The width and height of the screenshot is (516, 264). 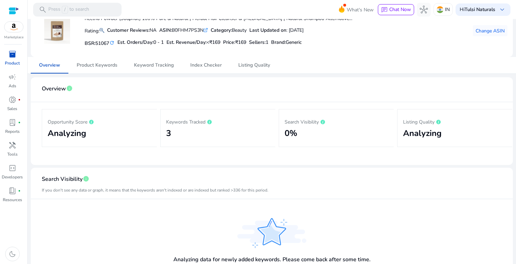 I want to click on span: inventory_2, so click(x=12, y=54).